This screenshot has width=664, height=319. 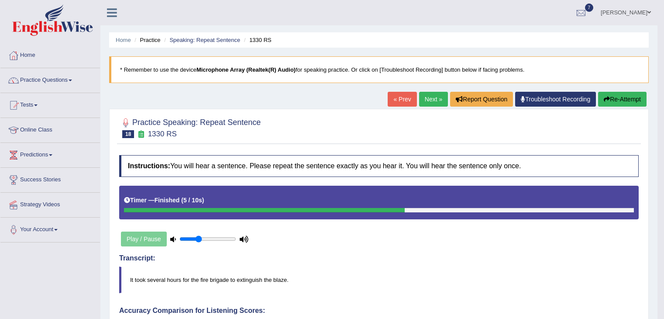 I want to click on span: 18, so click(x=128, y=134).